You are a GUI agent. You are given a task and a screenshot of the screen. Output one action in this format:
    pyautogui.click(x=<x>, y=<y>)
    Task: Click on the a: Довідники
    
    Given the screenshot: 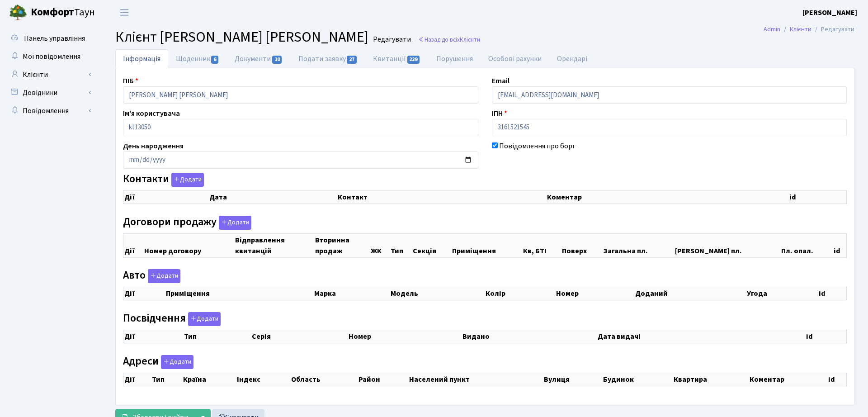 What is the action you would take?
    pyautogui.click(x=50, y=92)
    